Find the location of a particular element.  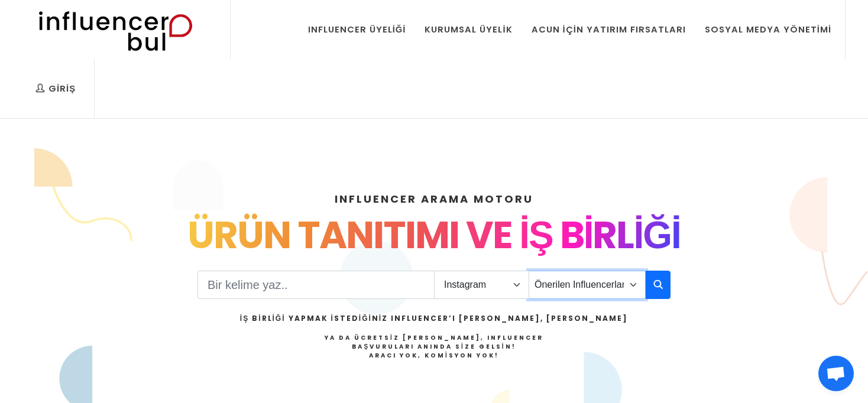

div: Giriş is located at coordinates (56, 89).